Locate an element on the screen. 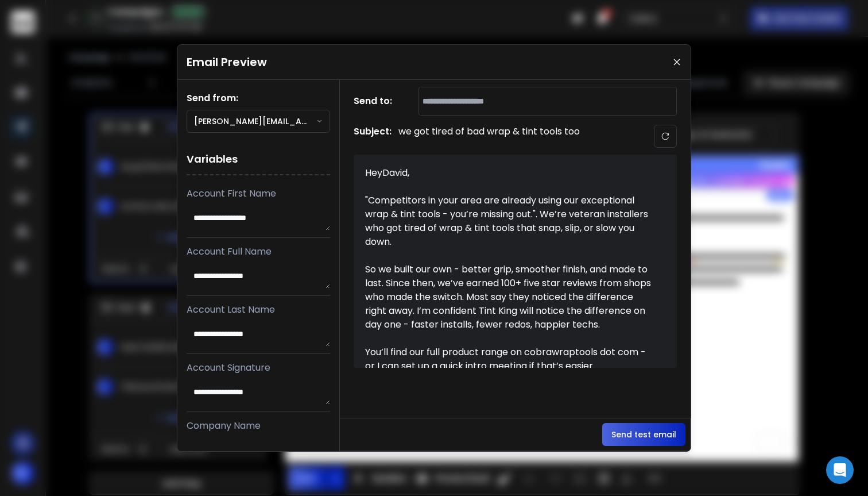 The height and width of the screenshot is (496, 868). p: Account Full Name is located at coordinates (258, 251).